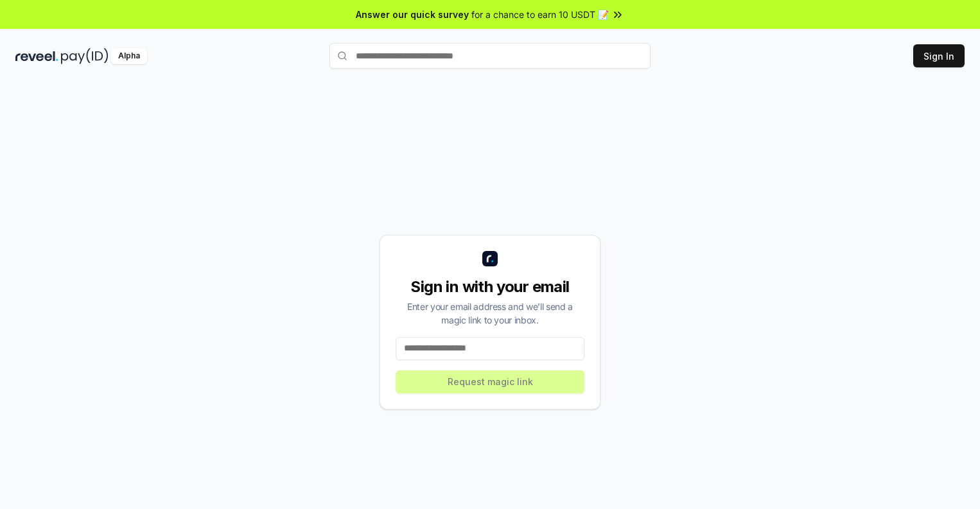 Image resolution: width=980 pixels, height=509 pixels. What do you see at coordinates (490, 259) in the screenshot?
I see `img: logo_small` at bounding box center [490, 259].